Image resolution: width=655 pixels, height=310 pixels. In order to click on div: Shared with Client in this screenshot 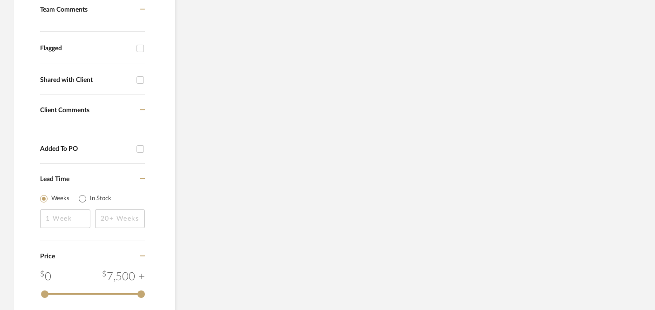, I will do `click(86, 80)`.